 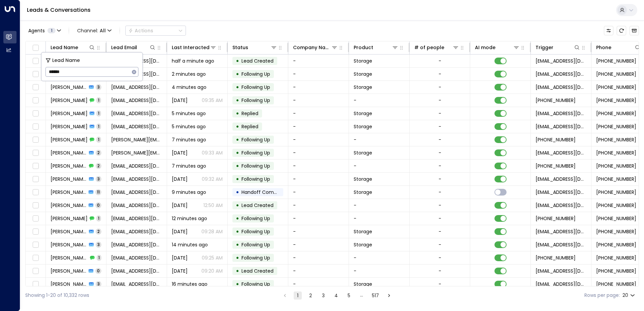 What do you see at coordinates (376, 48) in the screenshot?
I see `div: Product` at bounding box center [376, 48].